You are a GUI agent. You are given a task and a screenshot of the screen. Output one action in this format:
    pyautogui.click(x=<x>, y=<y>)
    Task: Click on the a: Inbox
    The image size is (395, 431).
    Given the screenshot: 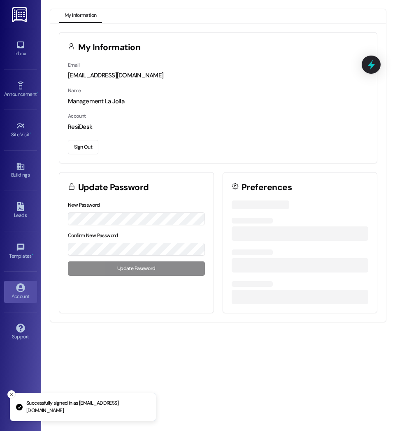 What is the action you would take?
    pyautogui.click(x=21, y=49)
    